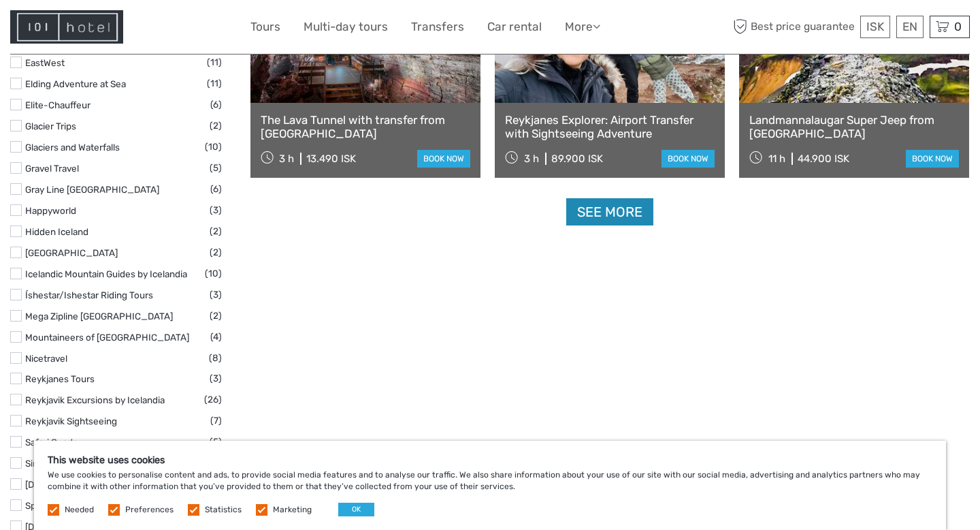 The height and width of the screenshot is (530, 980). Describe the element at coordinates (50, 126) in the screenshot. I see `a: Glacier Trips` at that location.